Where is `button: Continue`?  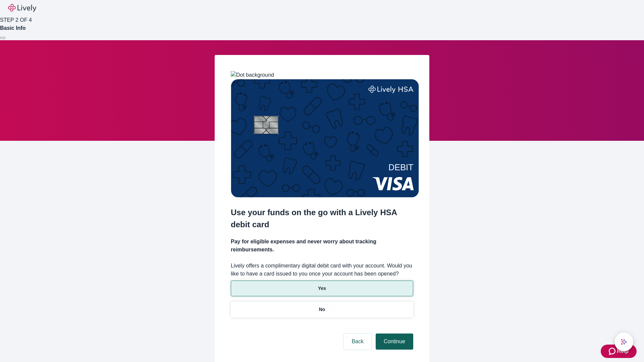
button: Continue is located at coordinates (395, 341).